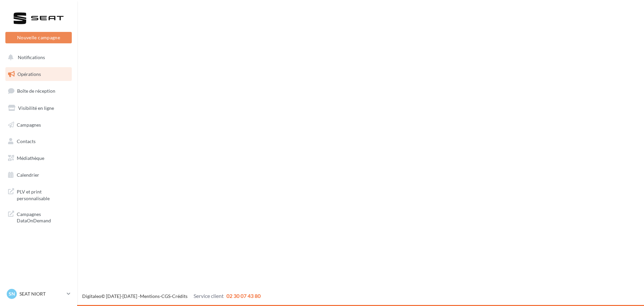 The height and width of the screenshot is (306, 644). Describe the element at coordinates (39, 108) in the screenshot. I see `a: Visibilité en ligne` at that location.